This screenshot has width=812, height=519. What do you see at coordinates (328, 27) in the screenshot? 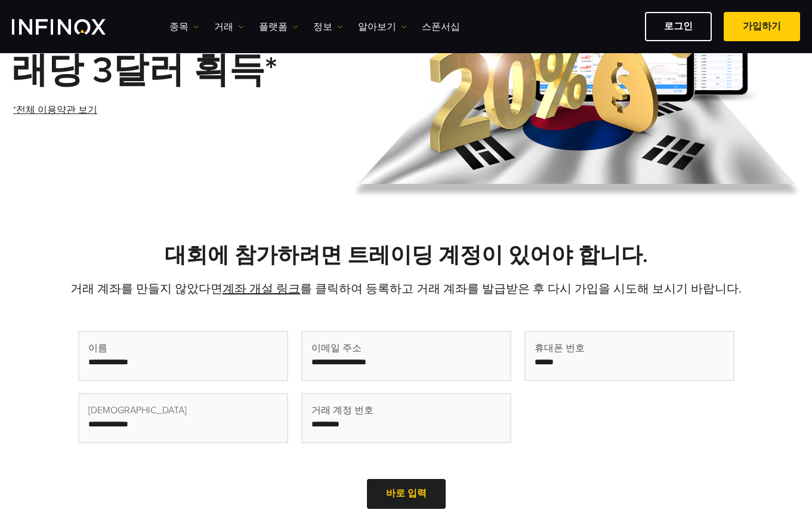
I see `a: 정보` at bounding box center [328, 27].